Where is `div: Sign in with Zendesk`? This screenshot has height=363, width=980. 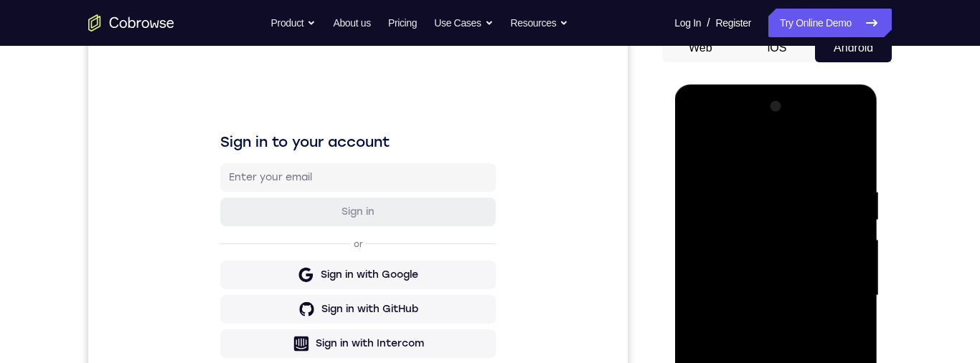
div: Sign in with Zendesk is located at coordinates (281, 345).